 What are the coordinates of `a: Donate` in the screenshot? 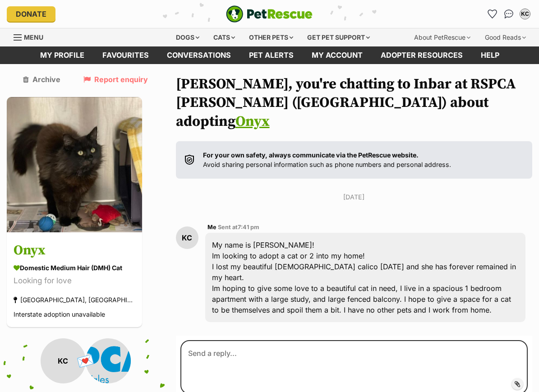 It's located at (31, 14).